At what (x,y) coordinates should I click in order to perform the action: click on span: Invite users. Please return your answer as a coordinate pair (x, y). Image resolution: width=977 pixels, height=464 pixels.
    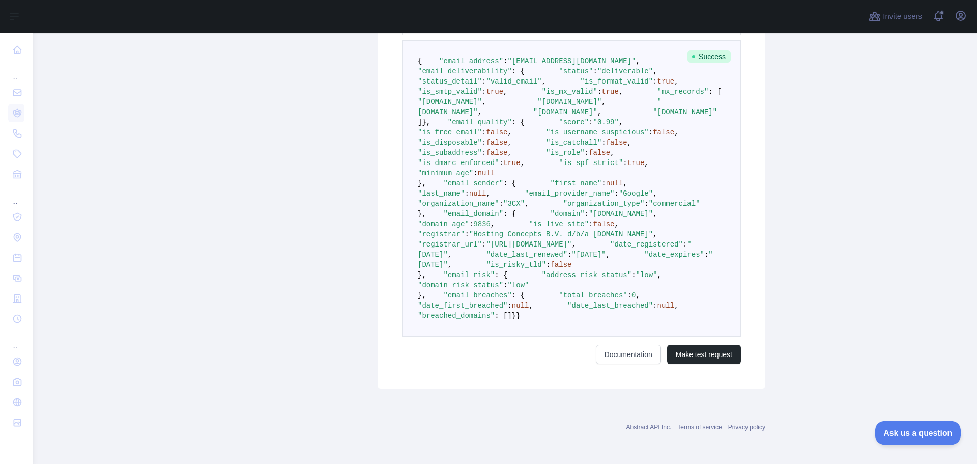
    Looking at the image, I should click on (902, 16).